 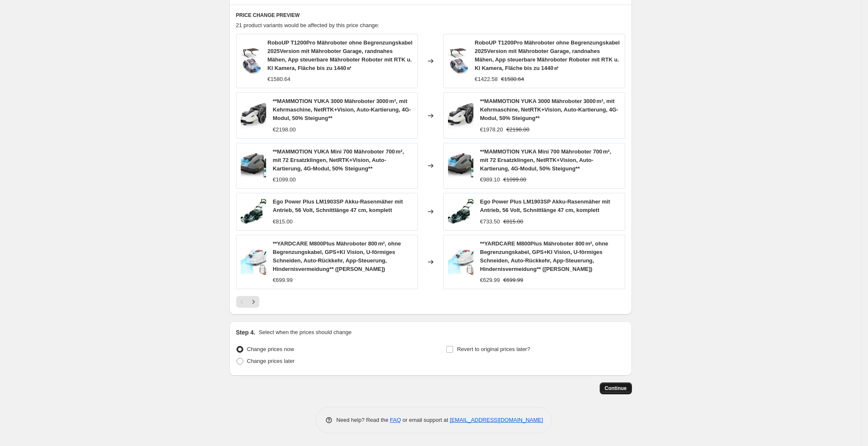 What do you see at coordinates (283, 221) in the screenshot?
I see `div: €815.00` at bounding box center [283, 221].